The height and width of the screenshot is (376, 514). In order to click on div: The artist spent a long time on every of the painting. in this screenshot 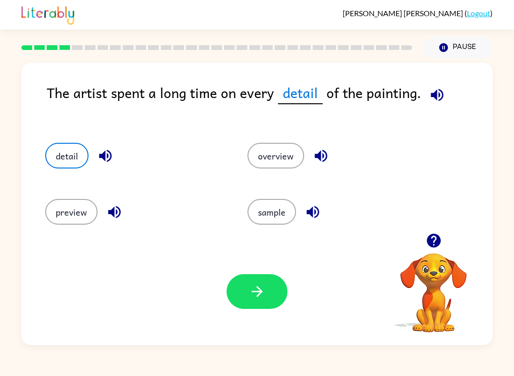, I will do `click(270, 103)`.